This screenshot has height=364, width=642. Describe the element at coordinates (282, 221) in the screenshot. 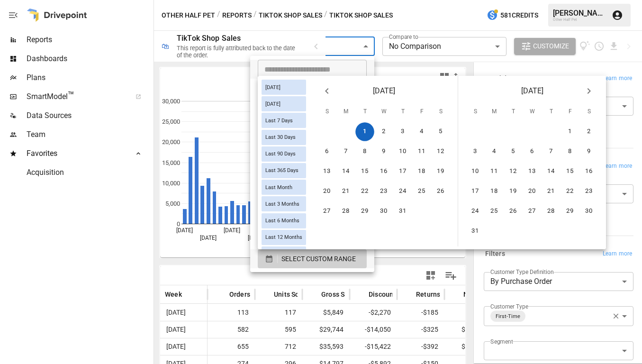

I see `span: Last 6 Months` at that location.